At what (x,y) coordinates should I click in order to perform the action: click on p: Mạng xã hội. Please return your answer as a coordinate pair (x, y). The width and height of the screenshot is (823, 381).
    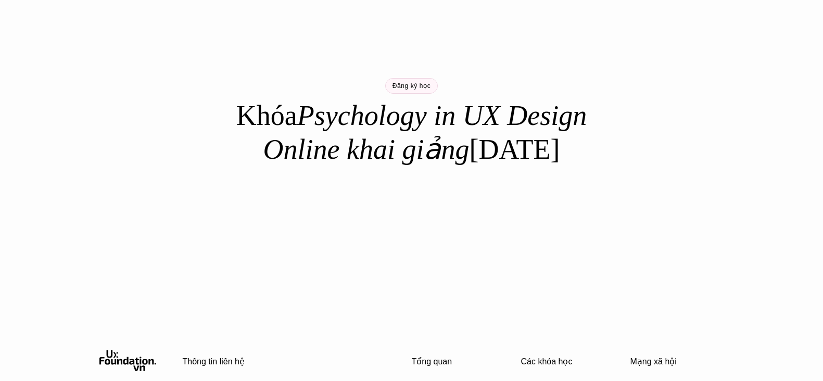
    Looking at the image, I should click on (678, 361).